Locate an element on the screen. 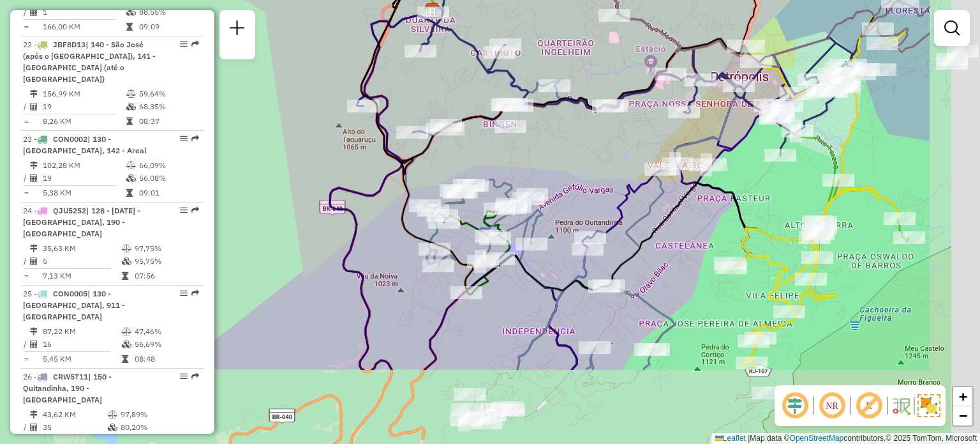 The image size is (980, 444). td: 156,99 KM is located at coordinates (83, 94).